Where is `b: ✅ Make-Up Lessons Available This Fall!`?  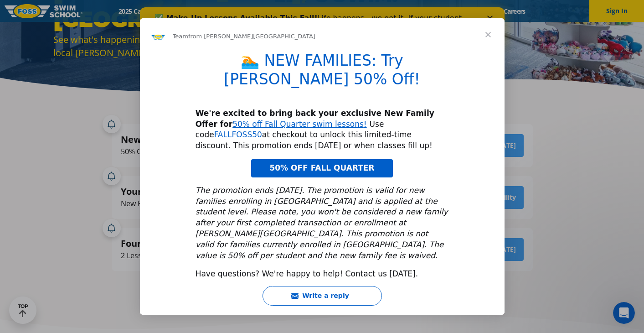
b: ✅ Make-Up Lessons Available This Fall! is located at coordinates (96, 10).